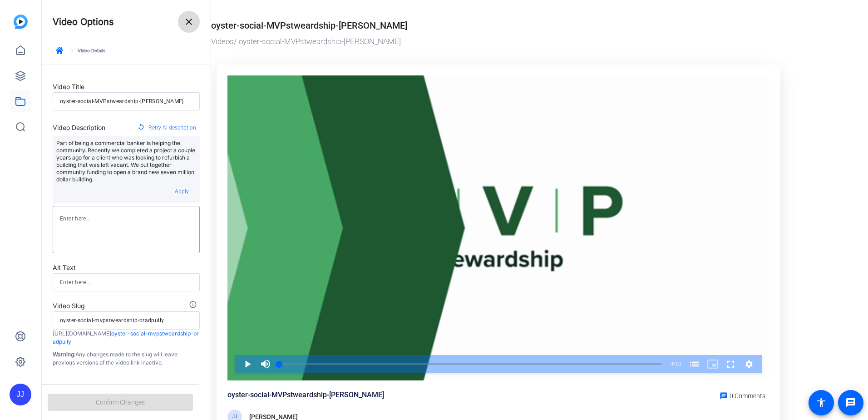  What do you see at coordinates (83, 22) in the screenshot?
I see `h4: Video Options` at bounding box center [83, 22].